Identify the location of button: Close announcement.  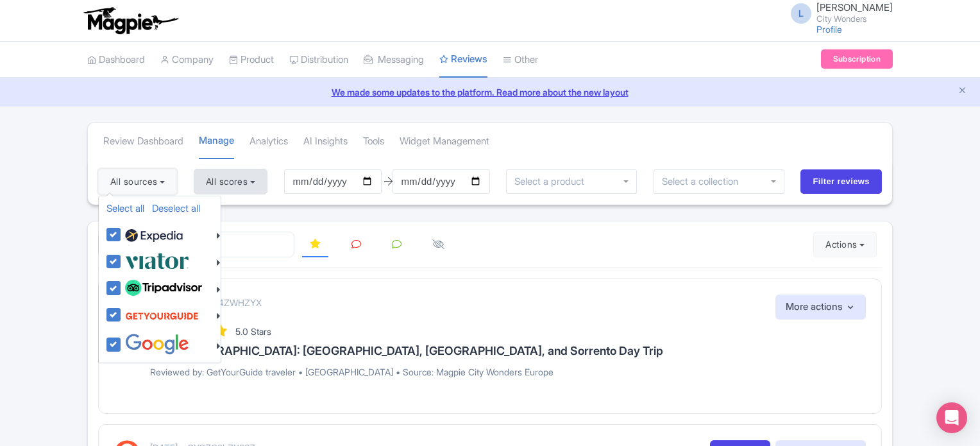
(963, 91).